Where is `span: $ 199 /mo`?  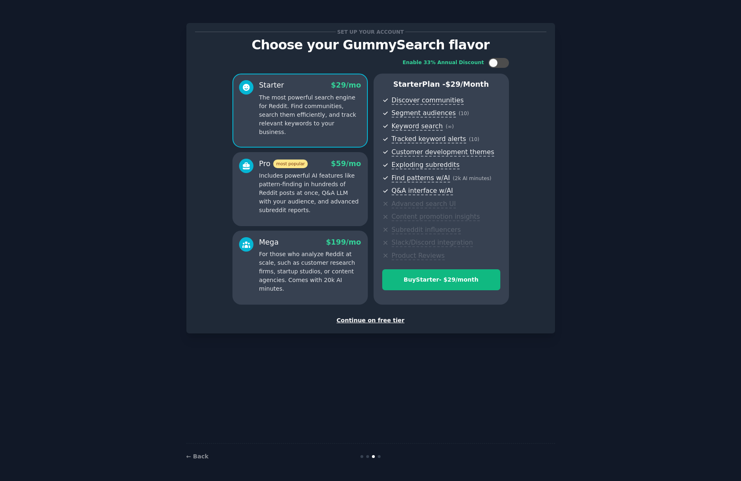
span: $ 199 /mo is located at coordinates (343, 242).